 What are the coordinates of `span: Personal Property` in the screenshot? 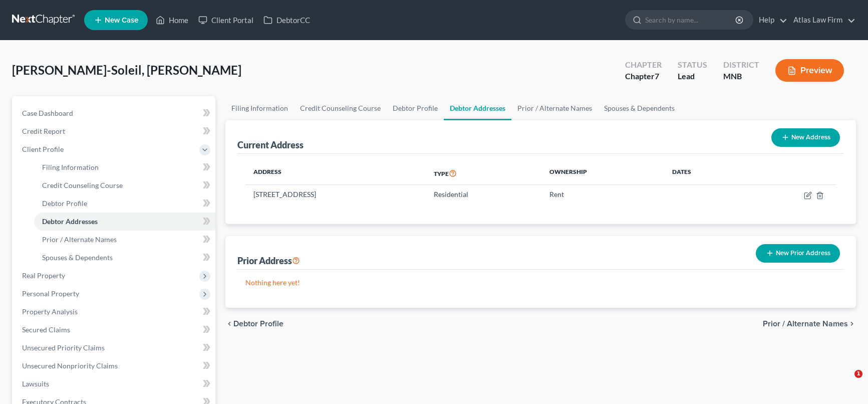 It's located at (51, 293).